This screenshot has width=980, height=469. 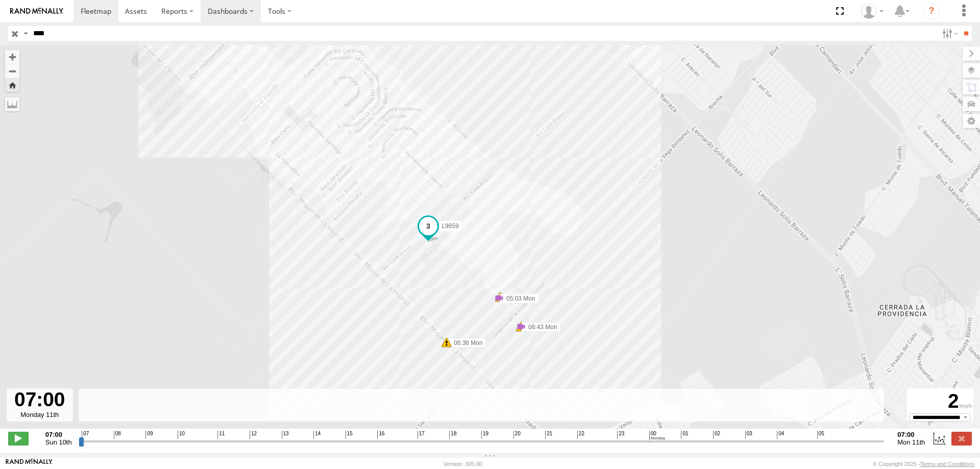 I want to click on span: 08, so click(x=118, y=435).